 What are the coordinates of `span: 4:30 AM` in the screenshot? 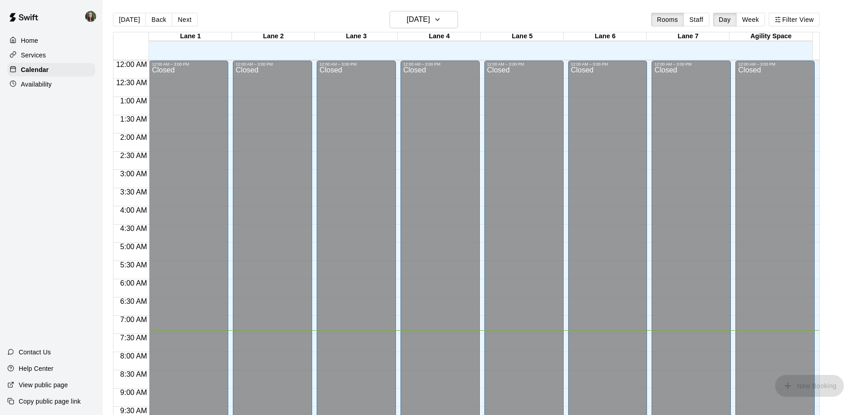 It's located at (134, 228).